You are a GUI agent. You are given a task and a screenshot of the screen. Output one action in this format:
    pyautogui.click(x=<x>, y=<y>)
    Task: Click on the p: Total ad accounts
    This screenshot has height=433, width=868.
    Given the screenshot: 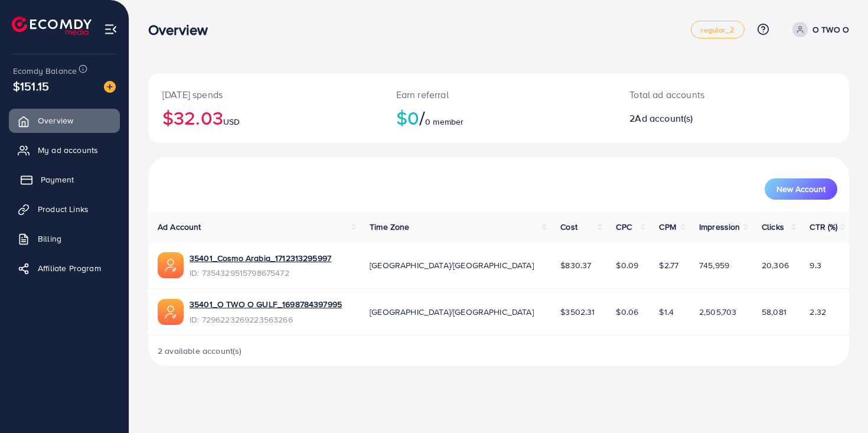 What is the action you would take?
    pyautogui.click(x=703, y=94)
    